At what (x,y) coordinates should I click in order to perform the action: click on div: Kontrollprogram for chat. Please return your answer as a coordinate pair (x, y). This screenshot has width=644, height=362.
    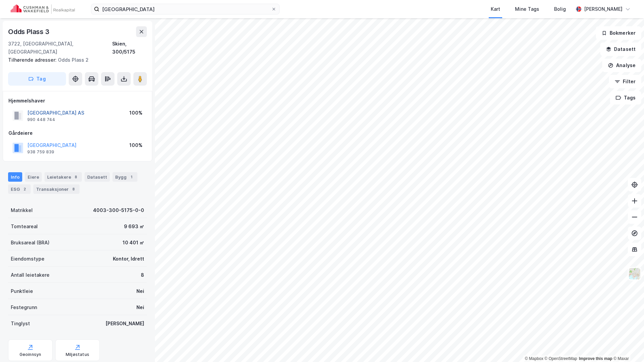
    Looking at the image, I should click on (627, 346).